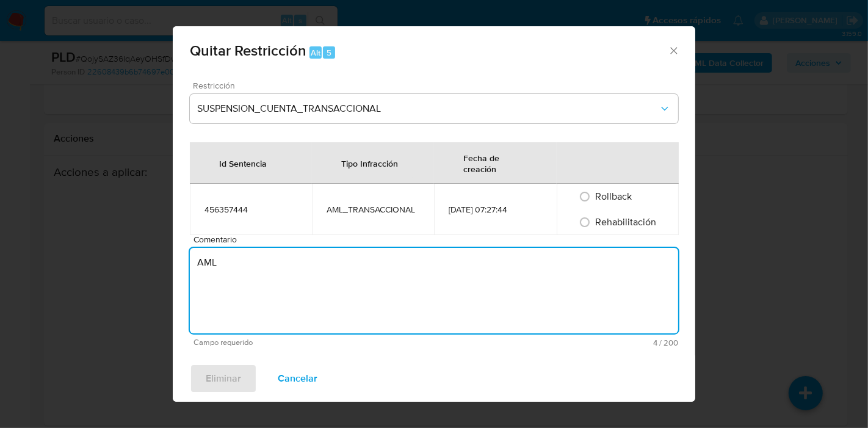 This screenshot has width=868, height=428. Describe the element at coordinates (251, 209) in the screenshot. I see `div: 456357444` at that location.